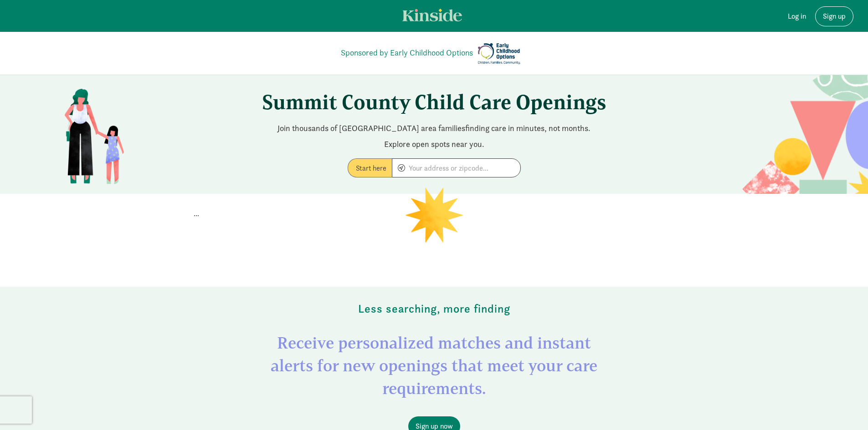 This screenshot has height=430, width=868. Describe the element at coordinates (834, 16) in the screenshot. I see `a: Sign up` at that location.